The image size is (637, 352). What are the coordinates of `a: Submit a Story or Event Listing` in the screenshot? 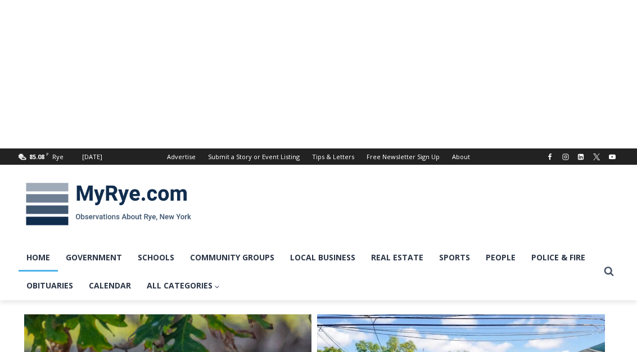 It's located at (254, 156).